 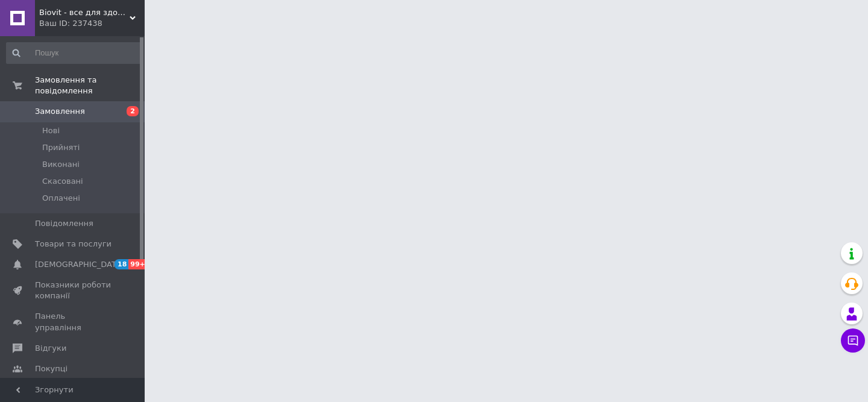 I want to click on span: Повідомлення, so click(x=64, y=223).